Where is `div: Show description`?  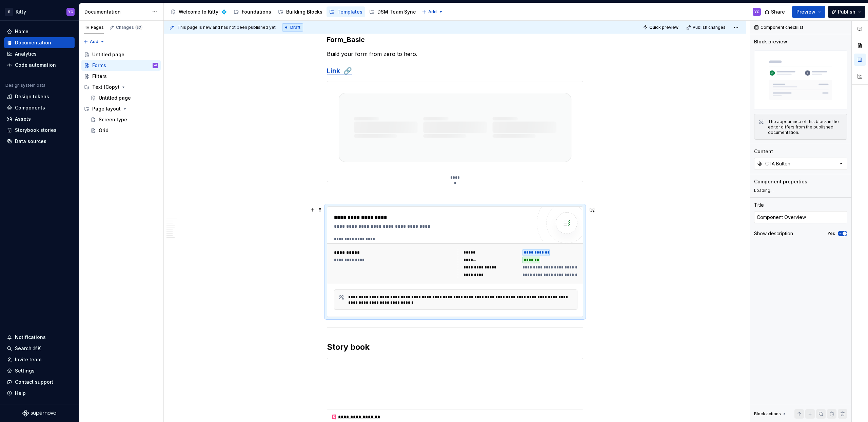
div: Show description is located at coordinates (774, 234).